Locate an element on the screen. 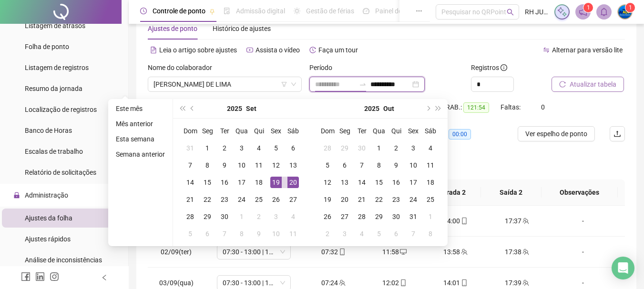 The height and width of the screenshot is (289, 644). img: sparkle-icon.fc2bf0ac1784a2077858766a79e2daf3.svg is located at coordinates (562, 12).